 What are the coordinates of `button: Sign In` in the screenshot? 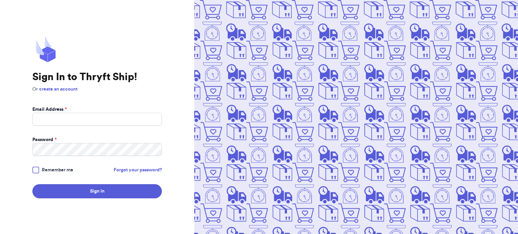 It's located at (97, 191).